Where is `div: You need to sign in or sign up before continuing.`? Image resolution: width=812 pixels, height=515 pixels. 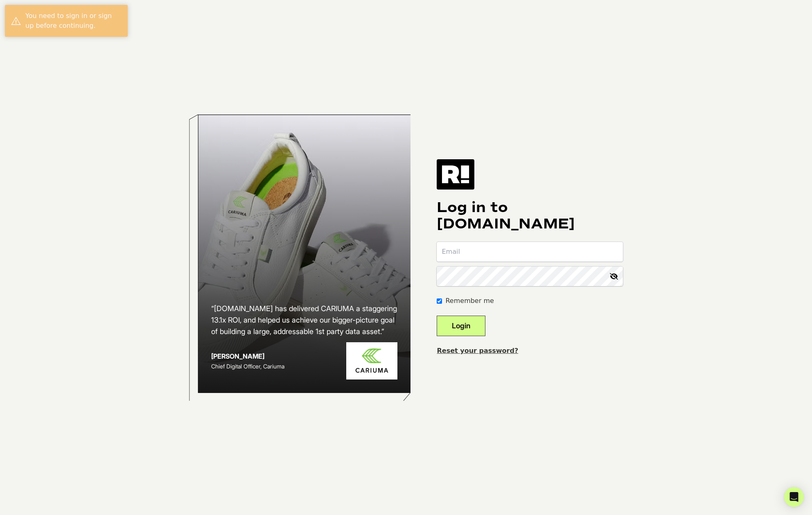 div: You need to sign in or sign up before continuing. is located at coordinates (73, 21).